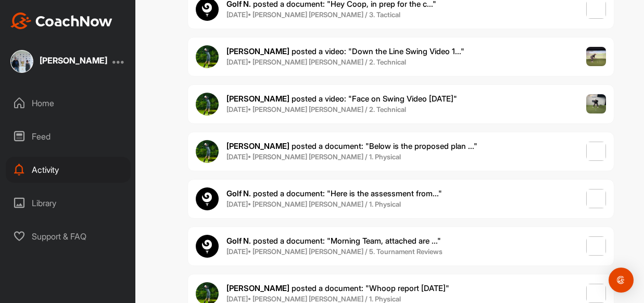  I want to click on span: posted a document : " Below is the proposed plan ... ", so click(352, 146).